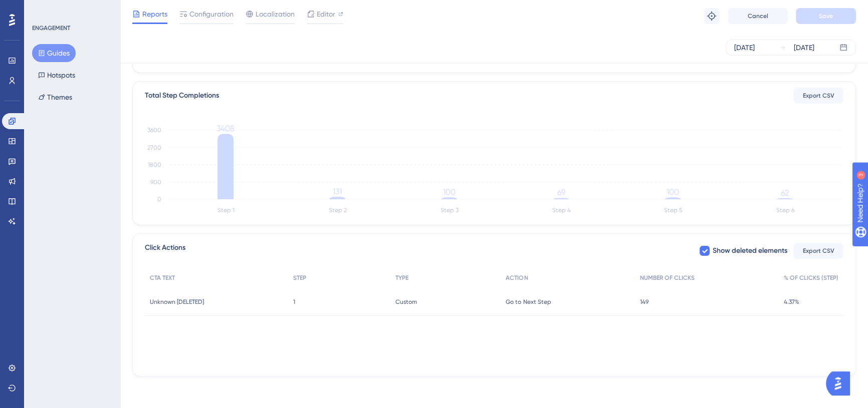 This screenshot has height=408, width=868. What do you see at coordinates (71, 9) in the screenshot?
I see `div: 3` at bounding box center [71, 9].